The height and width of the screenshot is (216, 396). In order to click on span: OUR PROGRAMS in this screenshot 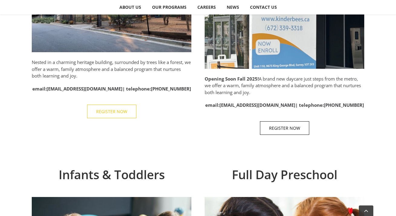, I will do `click(169, 7)`.